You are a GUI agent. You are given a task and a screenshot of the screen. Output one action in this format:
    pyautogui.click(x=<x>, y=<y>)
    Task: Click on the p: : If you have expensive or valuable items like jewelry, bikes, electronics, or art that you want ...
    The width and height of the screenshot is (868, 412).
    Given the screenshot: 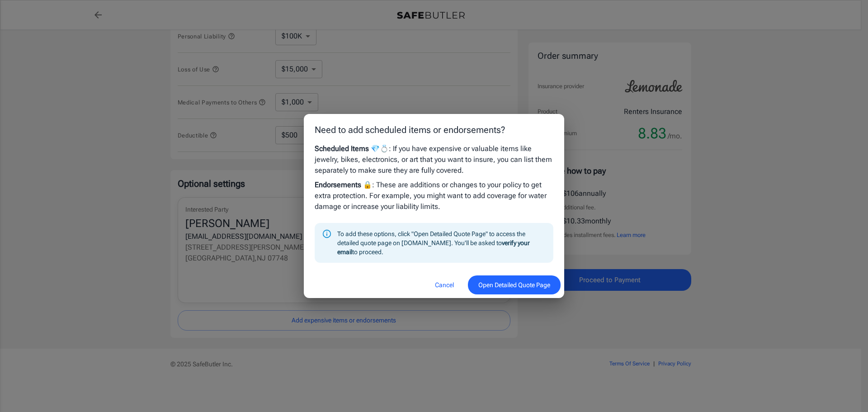 What is the action you would take?
    pyautogui.click(x=434, y=160)
    